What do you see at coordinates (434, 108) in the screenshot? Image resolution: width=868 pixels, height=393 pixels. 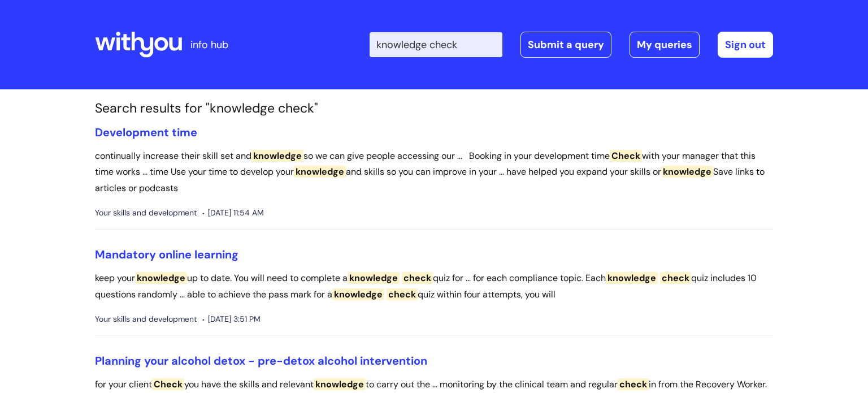 I see `h1: Search results for "knowledge check"` at bounding box center [434, 108].